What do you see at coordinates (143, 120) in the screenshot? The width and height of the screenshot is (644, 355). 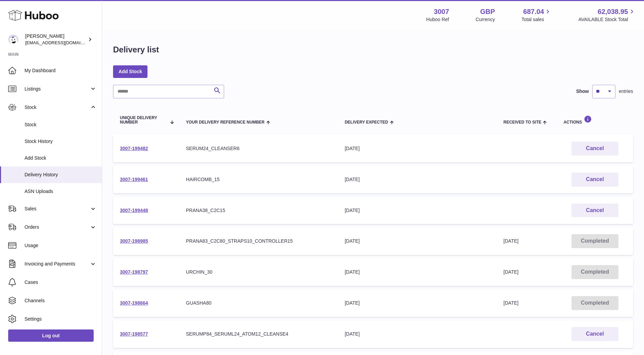 I see `span: Unique Delivery Number` at bounding box center [143, 120].